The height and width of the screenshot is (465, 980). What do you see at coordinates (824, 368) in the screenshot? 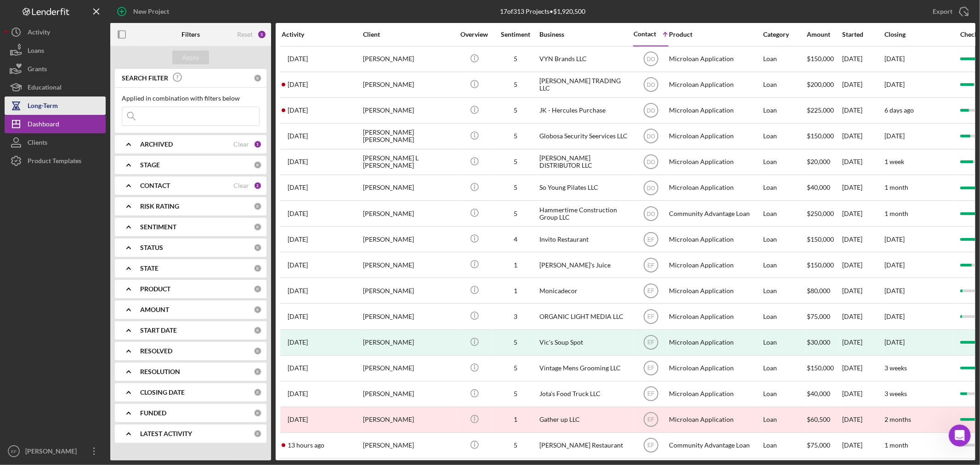
I see `div: $150,000` at bounding box center [824, 368].